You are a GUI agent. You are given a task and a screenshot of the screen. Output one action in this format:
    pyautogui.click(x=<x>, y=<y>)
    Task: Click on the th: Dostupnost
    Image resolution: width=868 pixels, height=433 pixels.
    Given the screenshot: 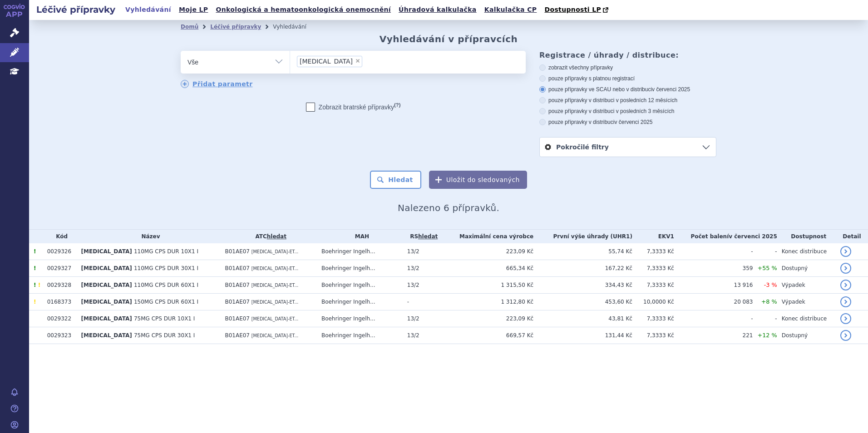 What is the action you would take?
    pyautogui.click(x=806, y=237)
    